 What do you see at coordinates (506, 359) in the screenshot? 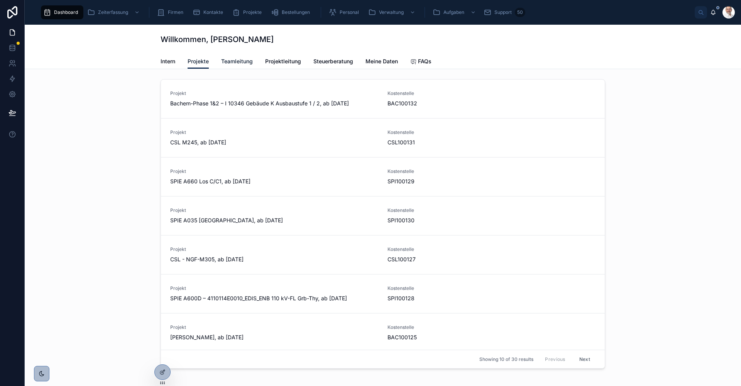
I see `span: Showing 10 of 30 results` at bounding box center [506, 359].